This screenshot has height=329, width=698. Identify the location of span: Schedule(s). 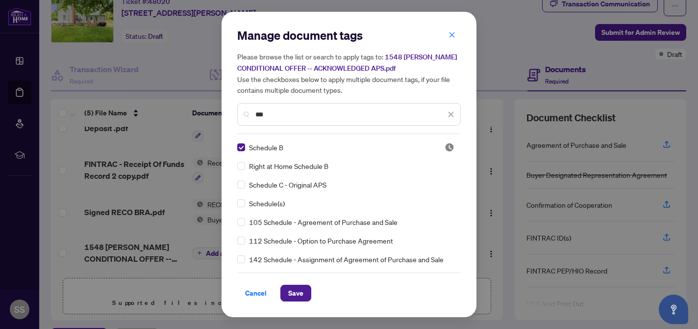
(267, 203).